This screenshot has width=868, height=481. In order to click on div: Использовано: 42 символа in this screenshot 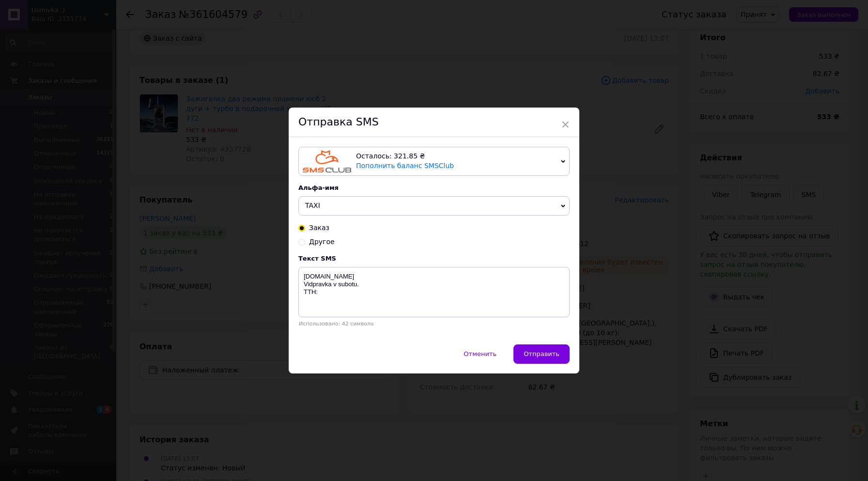, I will do `click(434, 324)`.